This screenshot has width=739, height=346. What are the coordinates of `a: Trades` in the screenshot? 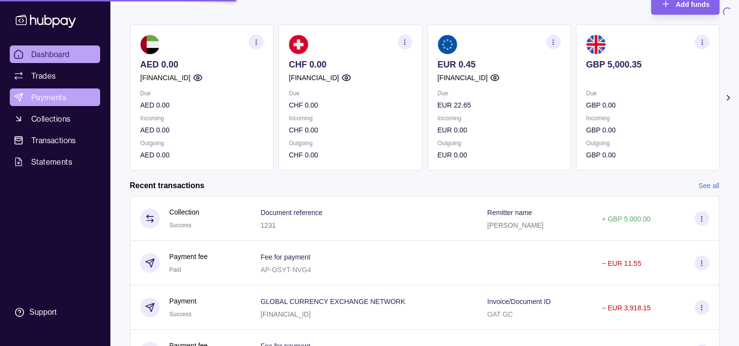 It's located at (55, 76).